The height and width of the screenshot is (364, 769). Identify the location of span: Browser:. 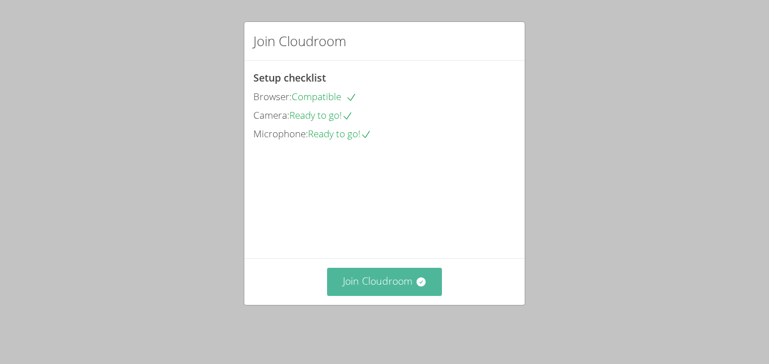
(272, 96).